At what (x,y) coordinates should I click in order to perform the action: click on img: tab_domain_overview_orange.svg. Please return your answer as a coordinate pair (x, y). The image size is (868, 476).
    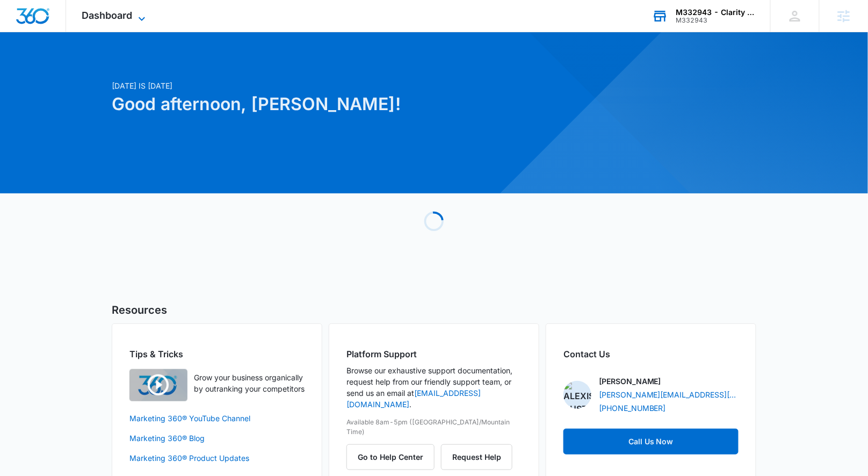
    Looking at the image, I should click on (33, 66).